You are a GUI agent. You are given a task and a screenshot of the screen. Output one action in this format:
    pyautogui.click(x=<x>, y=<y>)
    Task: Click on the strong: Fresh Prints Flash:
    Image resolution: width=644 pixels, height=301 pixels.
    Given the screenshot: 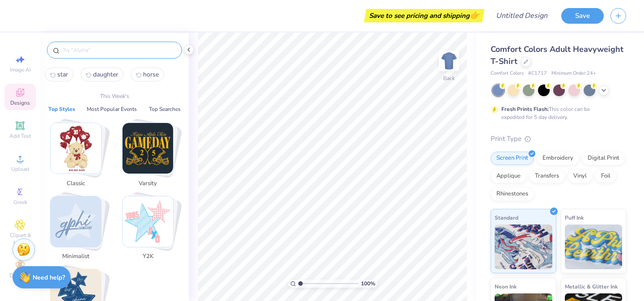 What is the action you would take?
    pyautogui.click(x=525, y=109)
    